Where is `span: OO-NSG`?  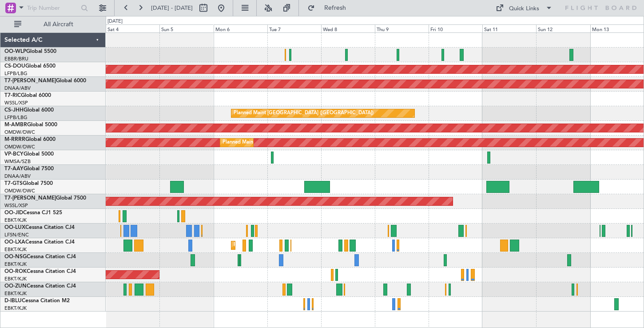 span: OO-NSG is located at coordinates (15, 257).